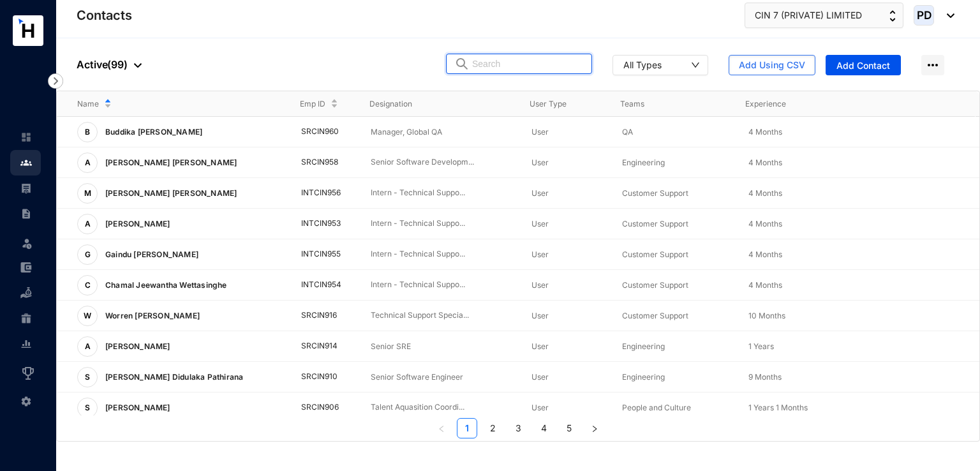 Image resolution: width=980 pixels, height=471 pixels. Describe the element at coordinates (104, 15) in the screenshot. I see `p: Contacts` at that location.